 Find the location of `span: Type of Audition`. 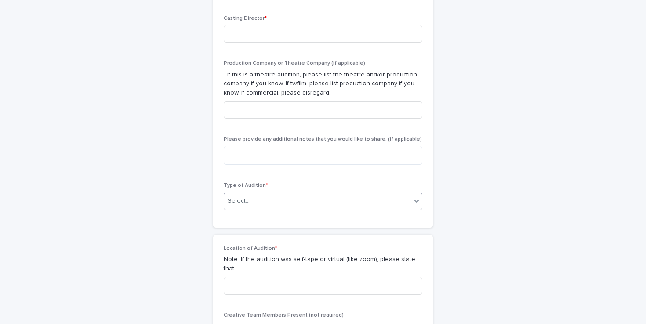

span: Type of Audition is located at coordinates (246, 185).